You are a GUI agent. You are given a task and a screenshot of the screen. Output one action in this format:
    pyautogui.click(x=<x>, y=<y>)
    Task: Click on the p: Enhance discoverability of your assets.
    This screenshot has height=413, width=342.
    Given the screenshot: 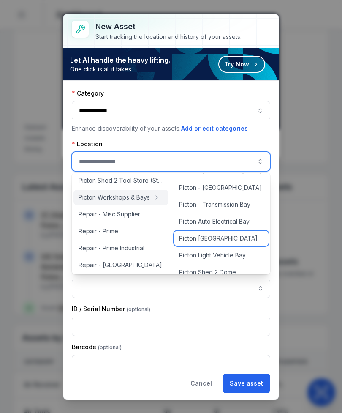 What is the action you would take?
    pyautogui.click(x=171, y=128)
    